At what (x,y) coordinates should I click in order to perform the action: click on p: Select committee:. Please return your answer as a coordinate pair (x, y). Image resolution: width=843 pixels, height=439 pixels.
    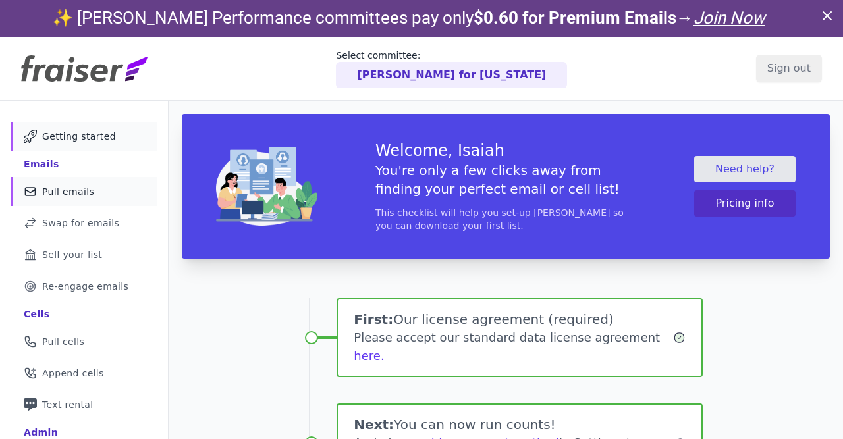
    Looking at the image, I should click on (451, 55).